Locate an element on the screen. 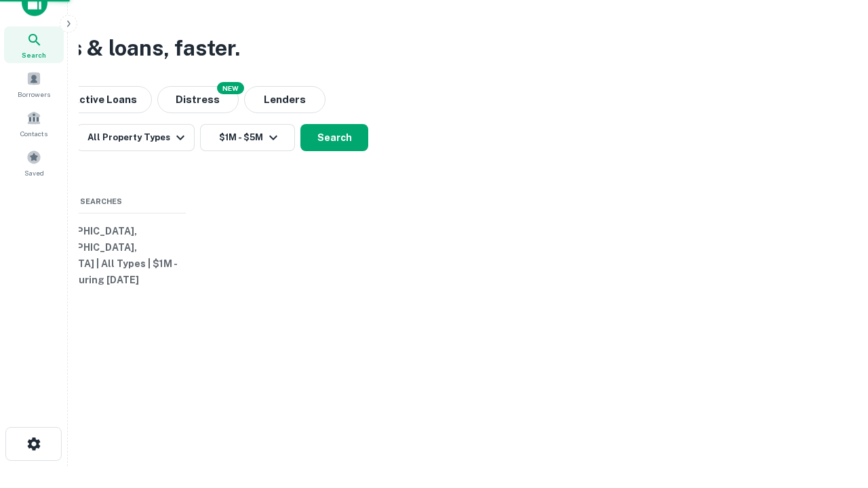 This screenshot has height=488, width=868. div: Saved is located at coordinates (34, 163).